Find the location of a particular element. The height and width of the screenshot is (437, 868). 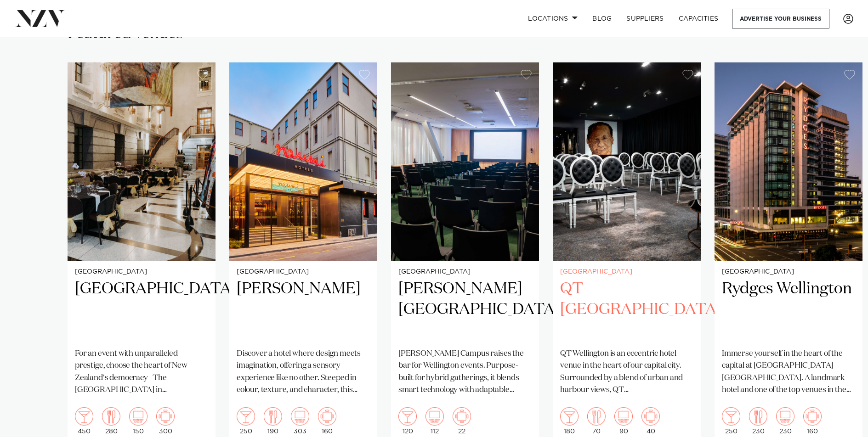

img: nzv-logo.png is located at coordinates (40, 18).